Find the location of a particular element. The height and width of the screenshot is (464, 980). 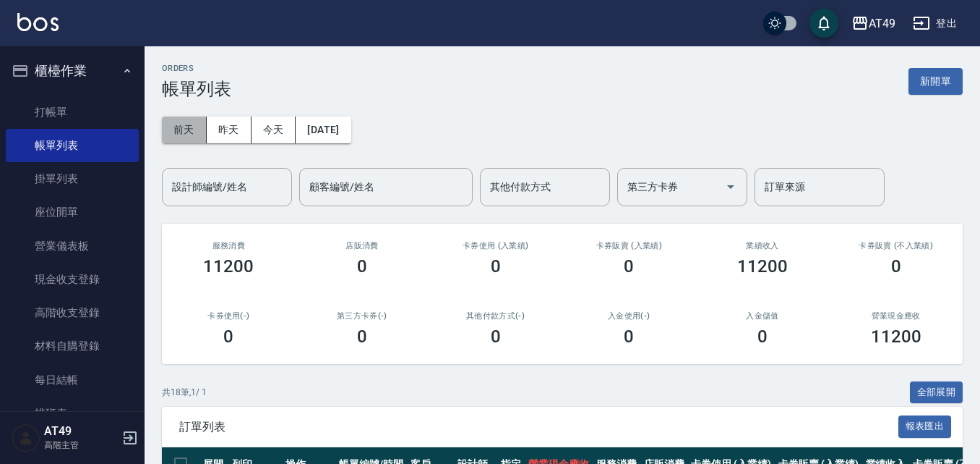

a: 新開單 is located at coordinates (936, 80).